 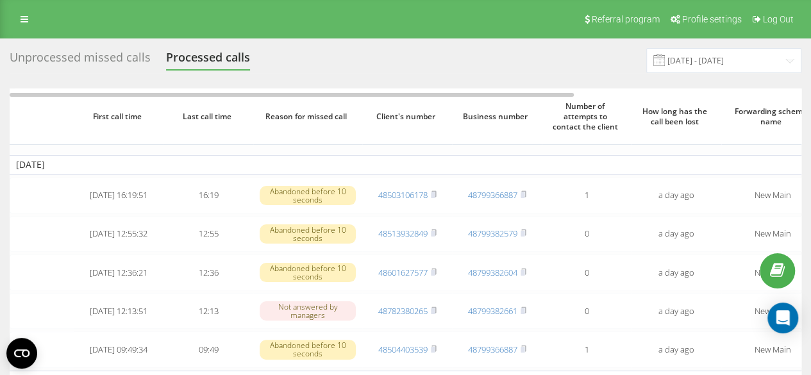 I want to click on span: Last call time, so click(x=208, y=117).